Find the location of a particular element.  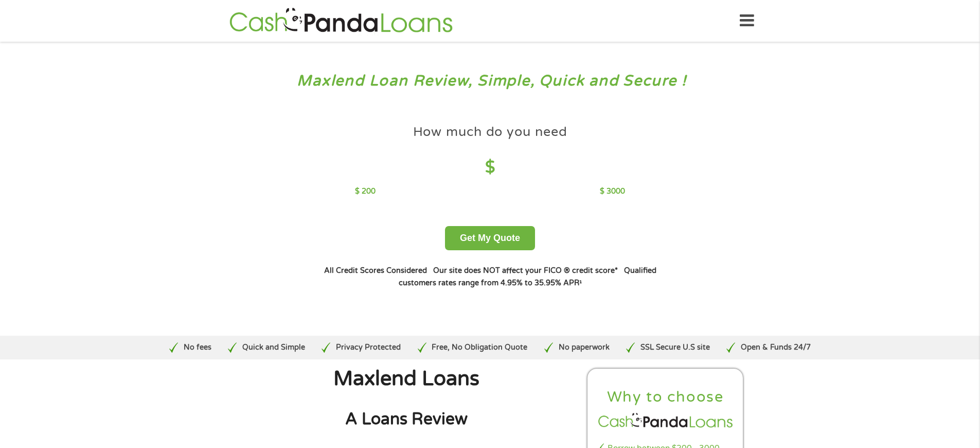

p: $ 3000 is located at coordinates (612, 191).